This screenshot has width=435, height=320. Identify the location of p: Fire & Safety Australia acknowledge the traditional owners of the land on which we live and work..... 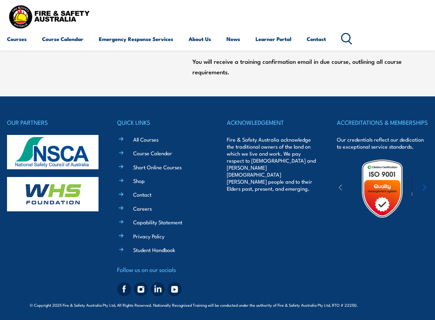
(272, 164).